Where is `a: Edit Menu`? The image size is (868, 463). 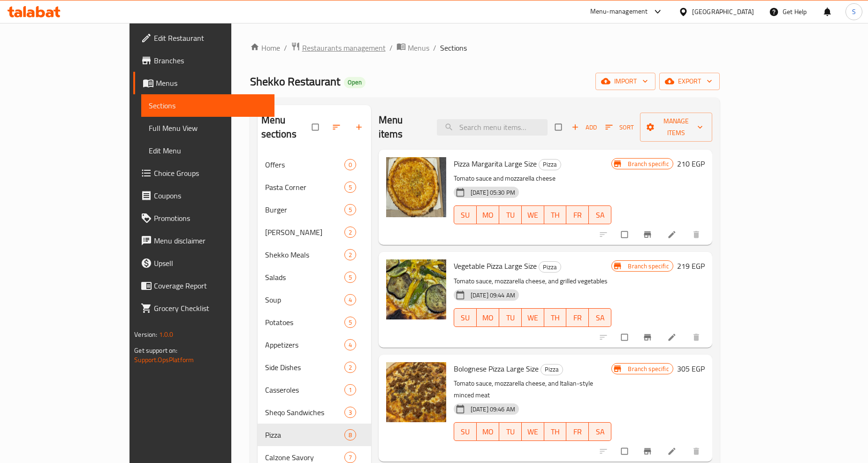 a: Edit Menu is located at coordinates (208, 151).